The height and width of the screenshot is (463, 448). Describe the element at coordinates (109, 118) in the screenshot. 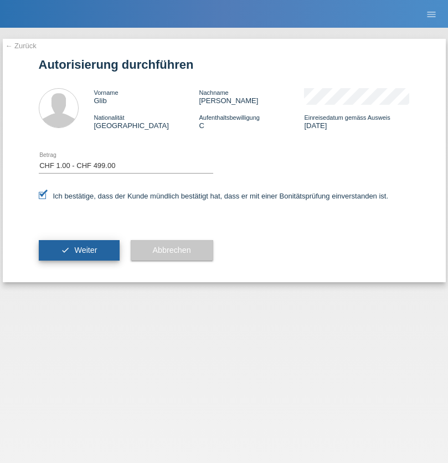

I see `span: Nationalität` at that location.